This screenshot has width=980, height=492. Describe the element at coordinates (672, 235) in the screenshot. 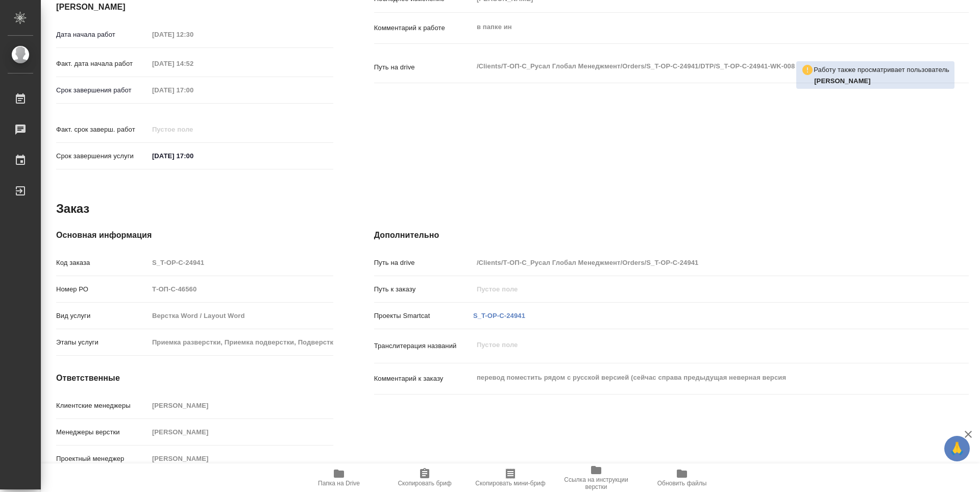

I see `h4: Дополнительно` at that location.